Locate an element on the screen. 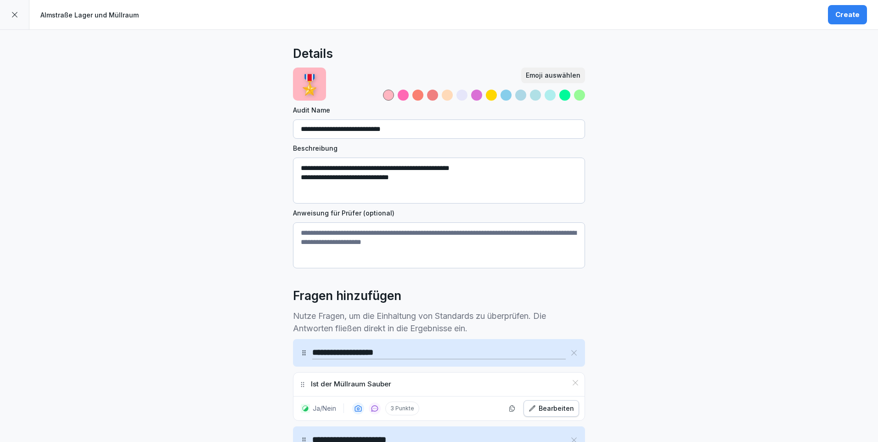 This screenshot has width=878, height=442. div: Emoji auswählen is located at coordinates (553, 75).